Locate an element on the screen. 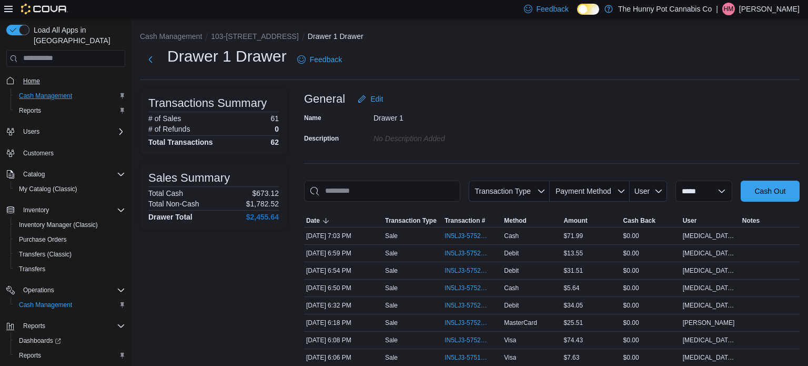 The image size is (808, 366). button: Catalog is located at coordinates (34, 174).